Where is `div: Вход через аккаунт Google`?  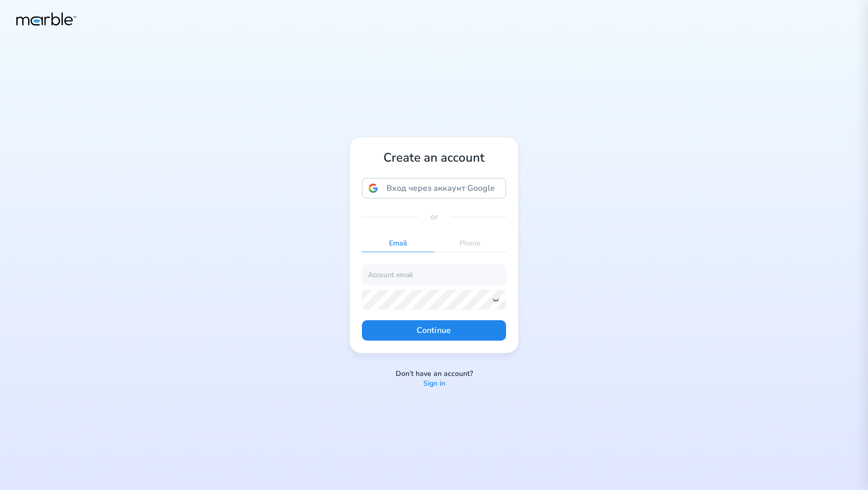
div: Вход через аккаунт Google is located at coordinates (434, 188).